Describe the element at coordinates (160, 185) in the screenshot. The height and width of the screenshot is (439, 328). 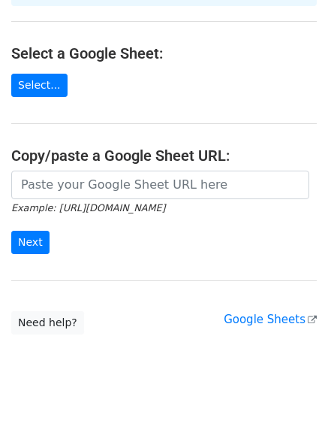
I see `input: Paste your Google Sheet URL here` at that location.